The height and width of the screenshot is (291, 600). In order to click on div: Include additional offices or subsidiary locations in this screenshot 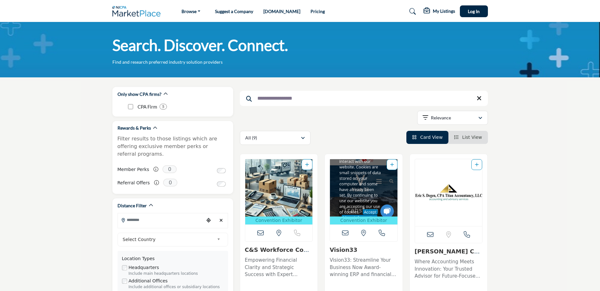, I will do `click(176, 287)`.